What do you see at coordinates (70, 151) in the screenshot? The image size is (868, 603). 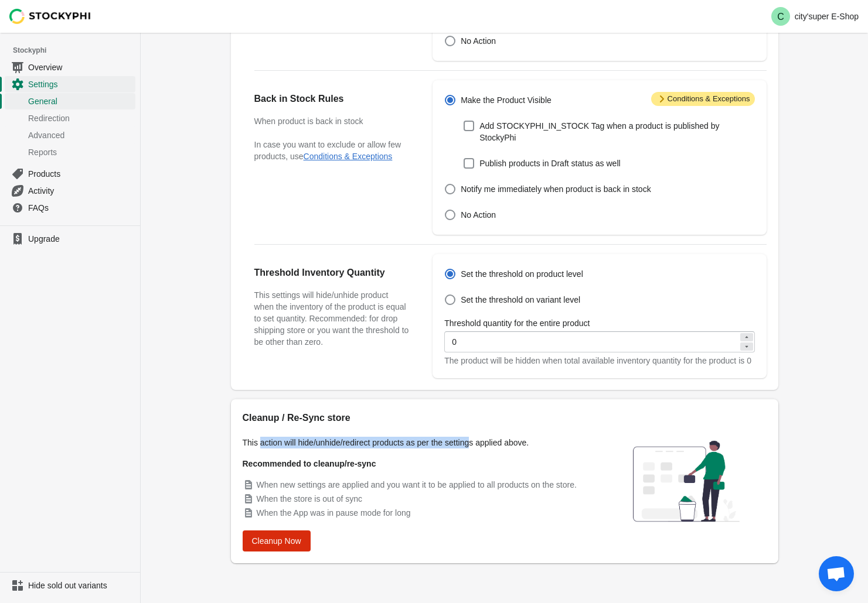 I see `a: Reports` at bounding box center [70, 151].